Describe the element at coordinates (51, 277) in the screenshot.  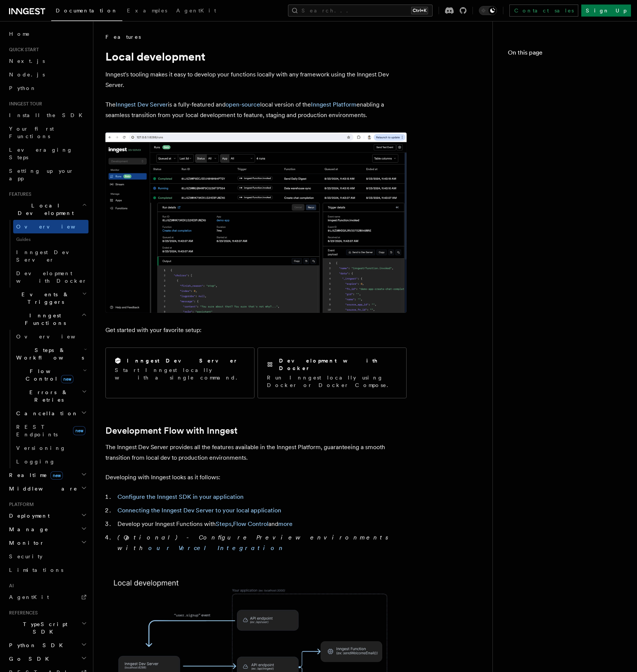
I see `span: Development with Docker` at that location.